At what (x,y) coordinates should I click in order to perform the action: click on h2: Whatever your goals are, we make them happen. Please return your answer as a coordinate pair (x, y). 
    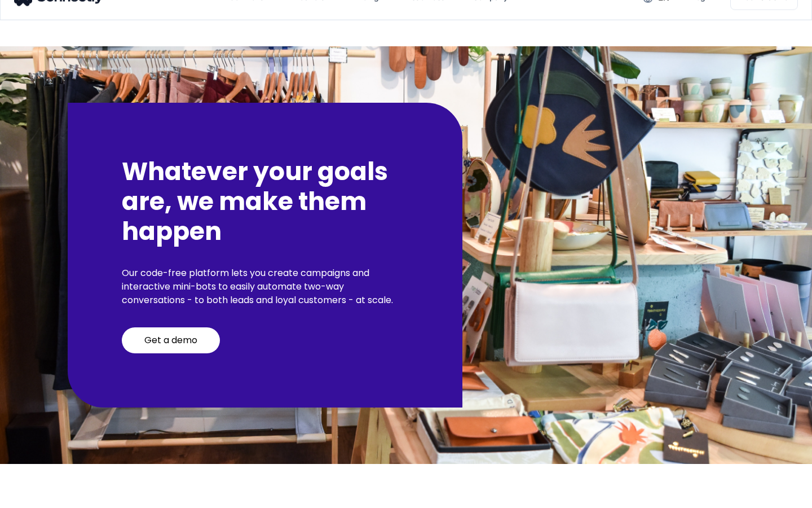
    Looking at the image, I should click on (265, 202).